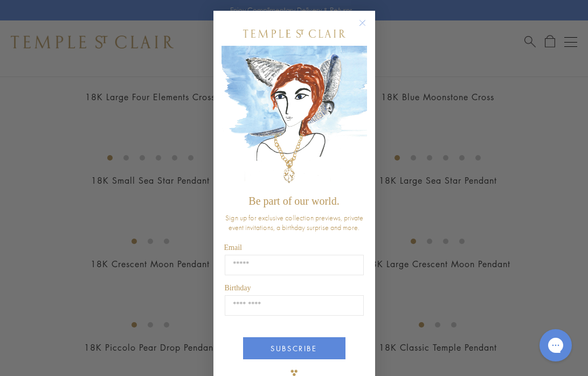 The image size is (588, 376). I want to click on span: Sign up for exclusive collection previews, private event invitations, a birthday surprise and more., so click(294, 223).